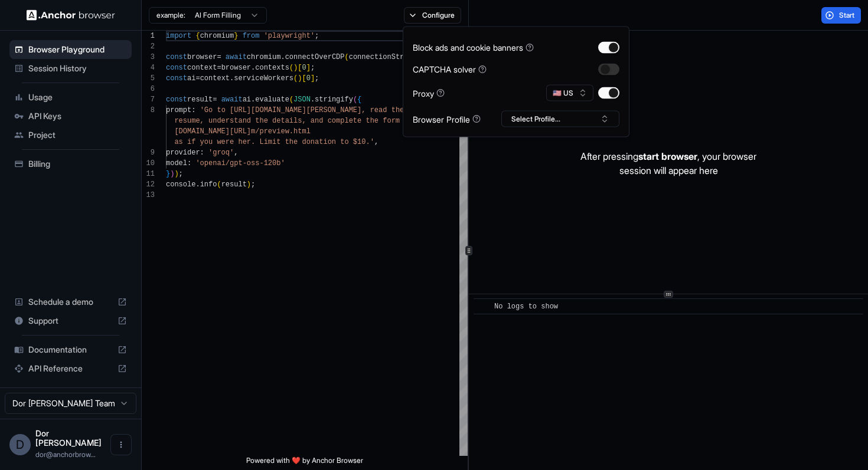  I want to click on button: Configure, so click(432, 15).